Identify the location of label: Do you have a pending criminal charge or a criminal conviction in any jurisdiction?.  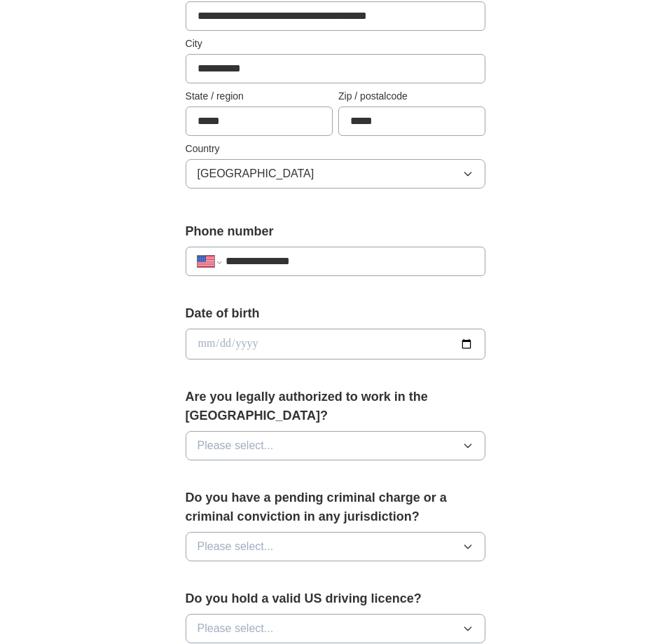
(336, 507).